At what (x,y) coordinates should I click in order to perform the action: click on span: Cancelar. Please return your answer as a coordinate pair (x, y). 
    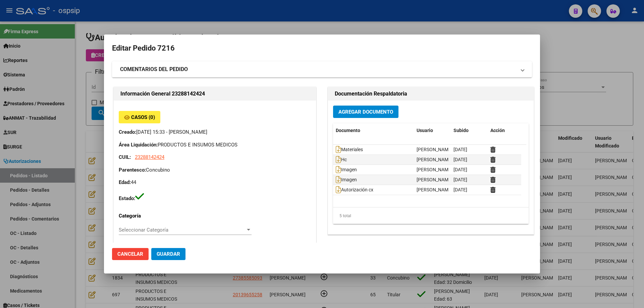
    Looking at the image, I should click on (130, 254).